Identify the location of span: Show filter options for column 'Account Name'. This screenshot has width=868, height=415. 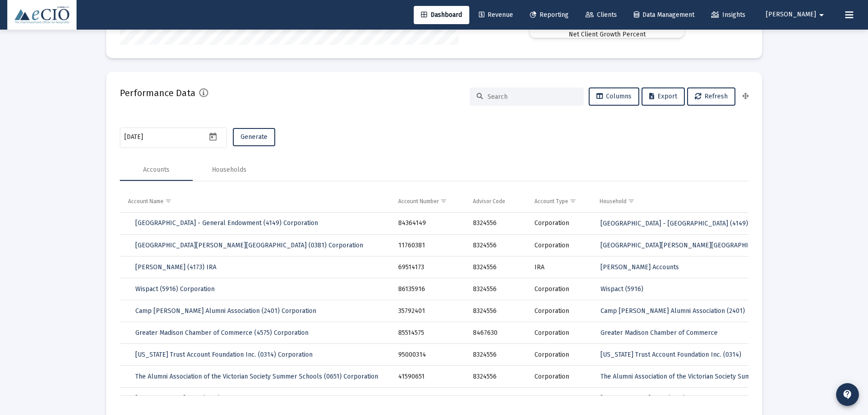
(168, 201).